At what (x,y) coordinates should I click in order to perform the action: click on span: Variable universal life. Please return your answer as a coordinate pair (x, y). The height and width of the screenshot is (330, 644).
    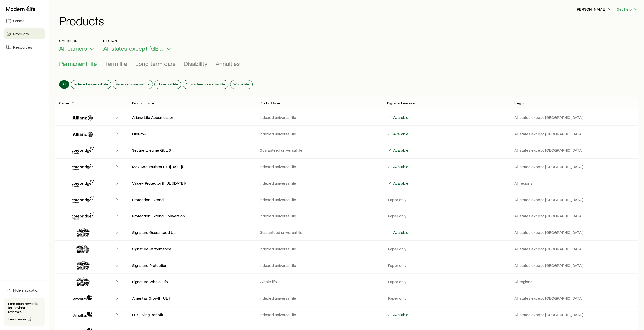
    Looking at the image, I should click on (133, 84).